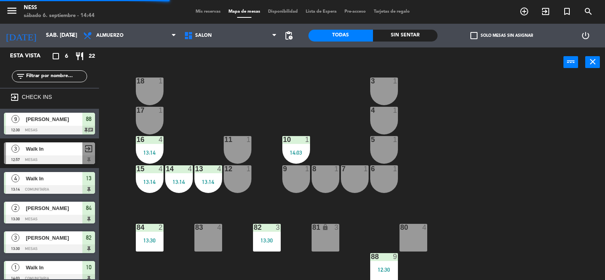 The image size is (605, 280). What do you see at coordinates (571, 62) in the screenshot?
I see `i: power_input` at bounding box center [571, 62].